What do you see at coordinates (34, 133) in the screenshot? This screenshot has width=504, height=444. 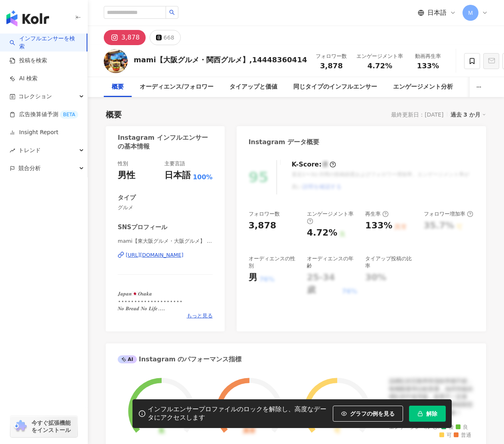 I see `a: Insight Report` at bounding box center [34, 133].